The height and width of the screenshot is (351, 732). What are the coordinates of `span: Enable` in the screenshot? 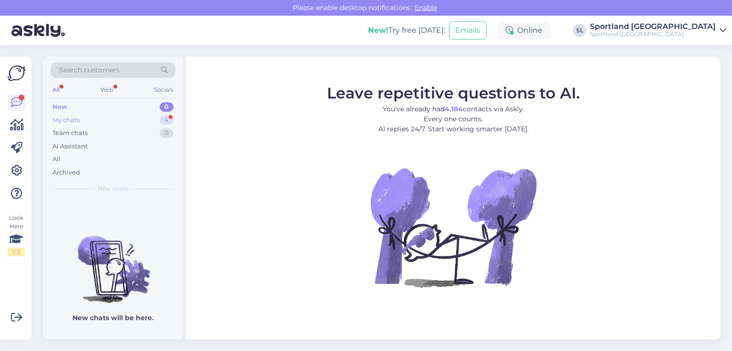 It's located at (425, 8).